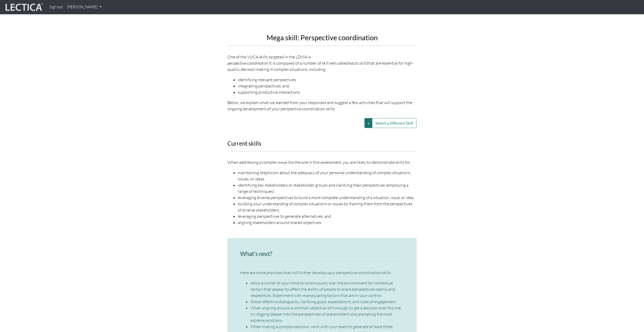  I want to click on em: perspective-coordination., so click(248, 63).